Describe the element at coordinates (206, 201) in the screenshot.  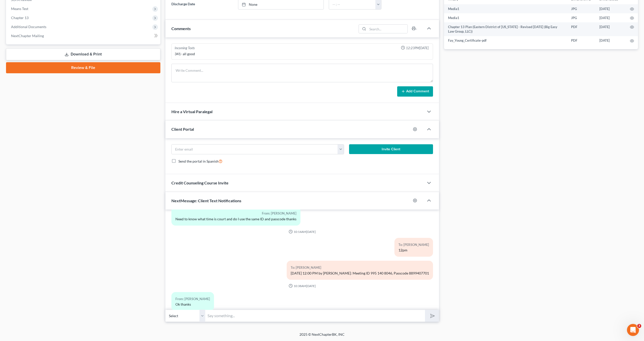
I see `span: NextMessage: Client Text Notifications` at that location.